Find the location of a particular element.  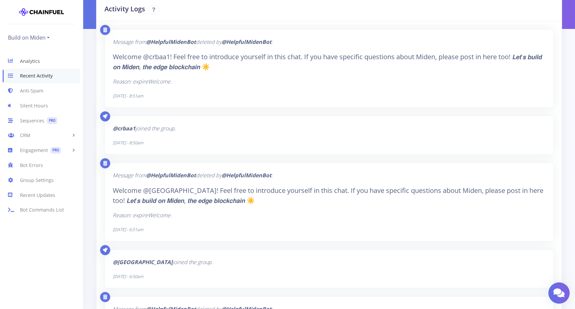

a: Recent Activity is located at coordinates (41, 76).